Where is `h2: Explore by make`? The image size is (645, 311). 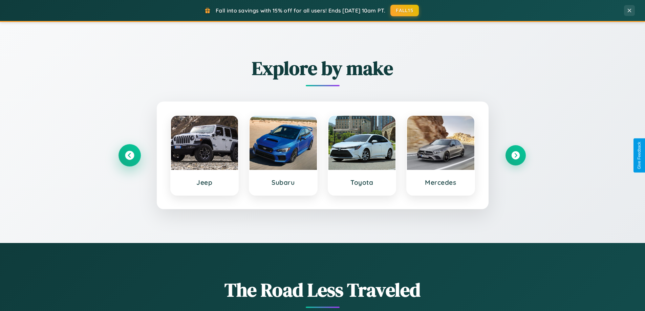 h2: Explore by make is located at coordinates (323, 68).